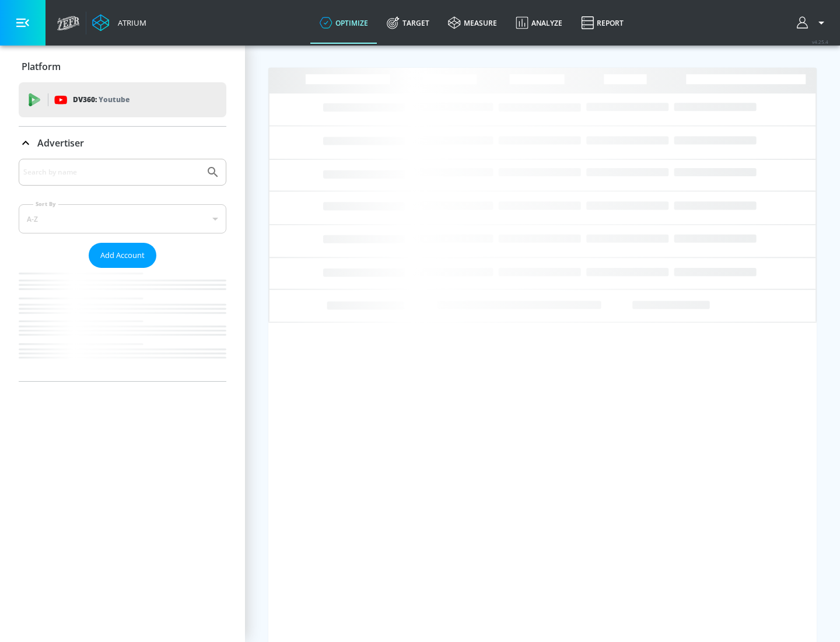 The image size is (840, 642). What do you see at coordinates (122, 67) in the screenshot?
I see `div: Platform` at bounding box center [122, 67].